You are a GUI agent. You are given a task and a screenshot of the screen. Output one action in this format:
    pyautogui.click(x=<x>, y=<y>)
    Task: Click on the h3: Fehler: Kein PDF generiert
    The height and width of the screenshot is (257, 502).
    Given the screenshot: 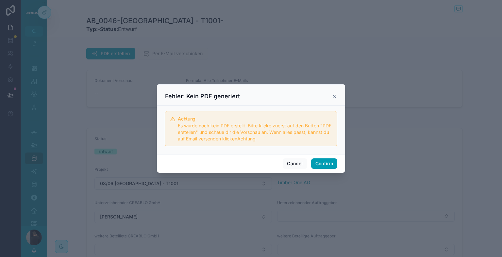 What is the action you would take?
    pyautogui.click(x=202, y=96)
    